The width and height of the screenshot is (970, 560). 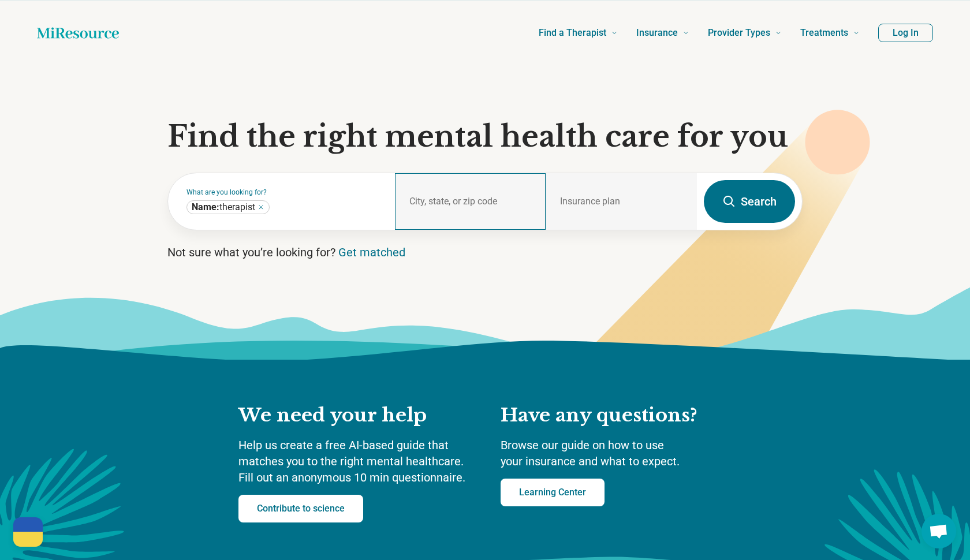 I want to click on p: Help us create a free AI-based guide that matches you to the right mental healthcare. Fill out an..., so click(x=358, y=461).